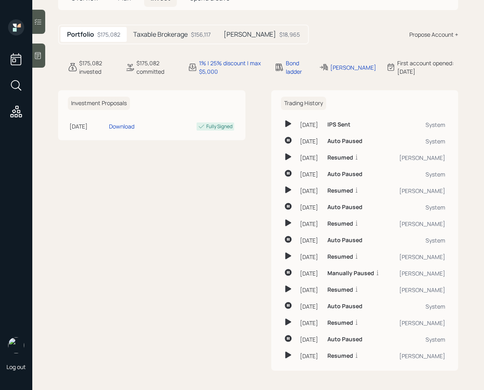 This screenshot has height=390, width=484. Describe the element at coordinates (232, 67) in the screenshot. I see `div: 1% | 25% discount | max $5,000` at that location.